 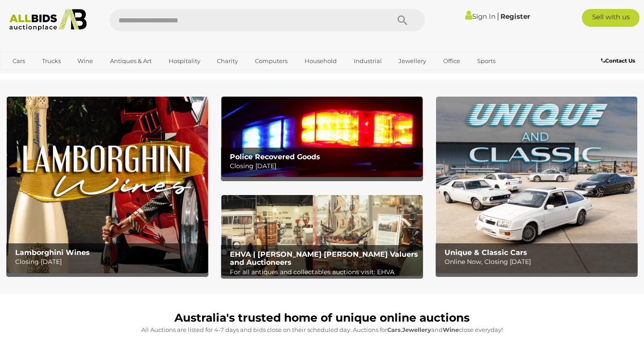 What do you see at coordinates (227, 61) in the screenshot?
I see `a: Charity` at bounding box center [227, 61].